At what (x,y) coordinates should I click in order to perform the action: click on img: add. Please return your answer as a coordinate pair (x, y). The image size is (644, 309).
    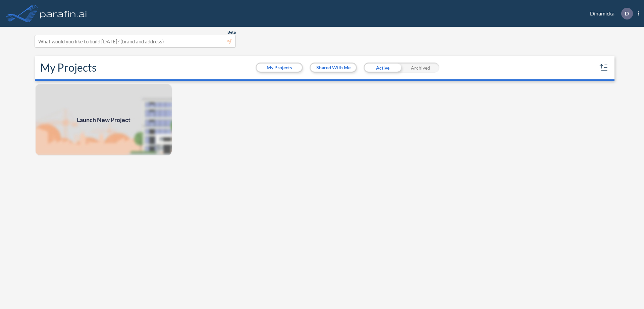
    Looking at the image, I should click on (104, 119).